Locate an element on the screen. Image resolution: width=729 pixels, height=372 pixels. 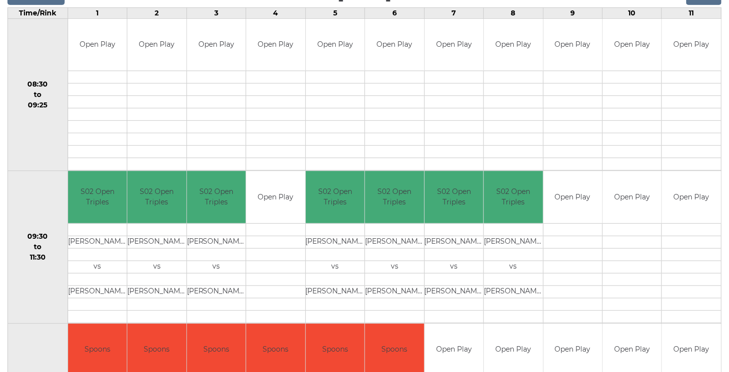
td: 9 is located at coordinates (573, 13).